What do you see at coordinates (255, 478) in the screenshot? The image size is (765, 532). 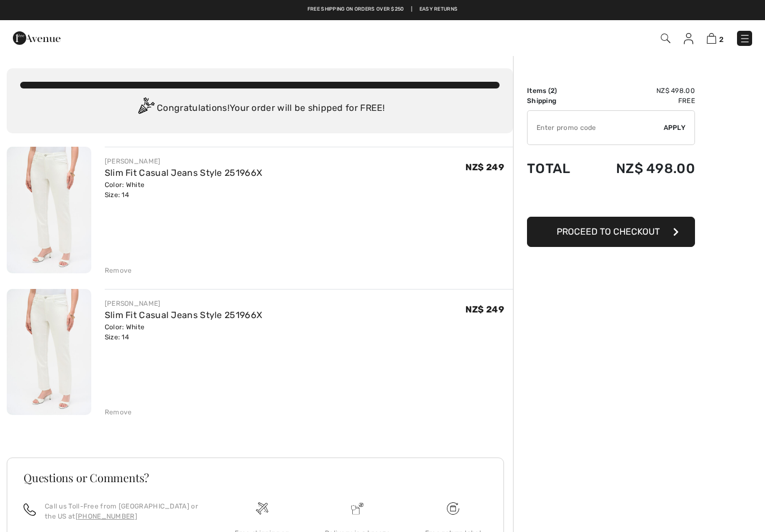 I see `h3: Questions or Comments?` at bounding box center [255, 478].